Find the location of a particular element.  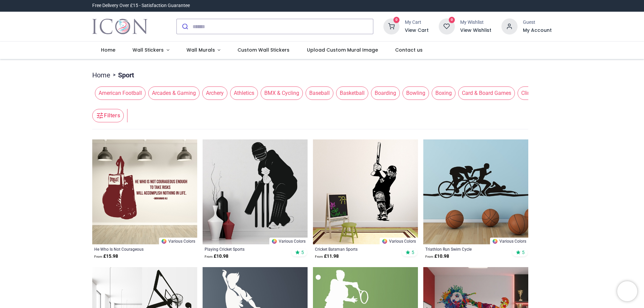

button: Archery is located at coordinates (213, 93).